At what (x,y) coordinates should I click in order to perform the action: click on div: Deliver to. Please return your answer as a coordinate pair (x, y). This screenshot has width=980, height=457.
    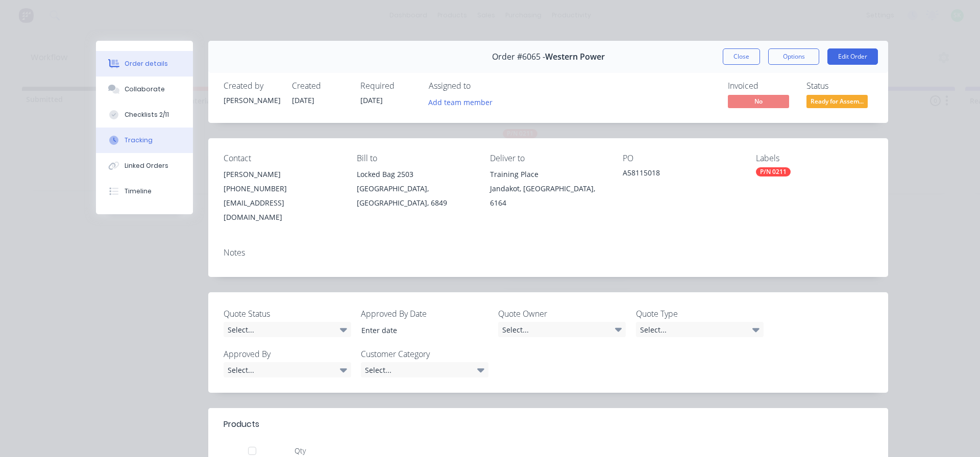
    Looking at the image, I should click on (548, 158).